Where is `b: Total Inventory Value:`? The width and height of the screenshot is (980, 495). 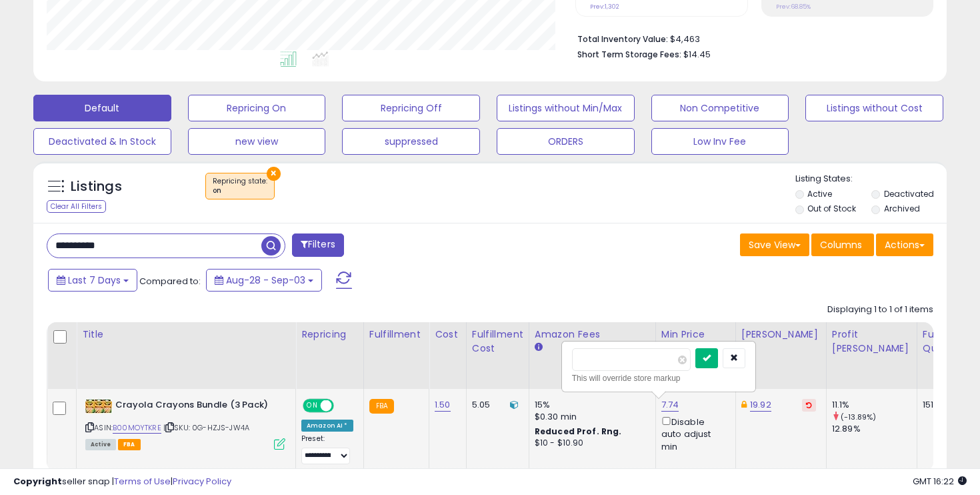 b: Total Inventory Value: is located at coordinates (622, 39).